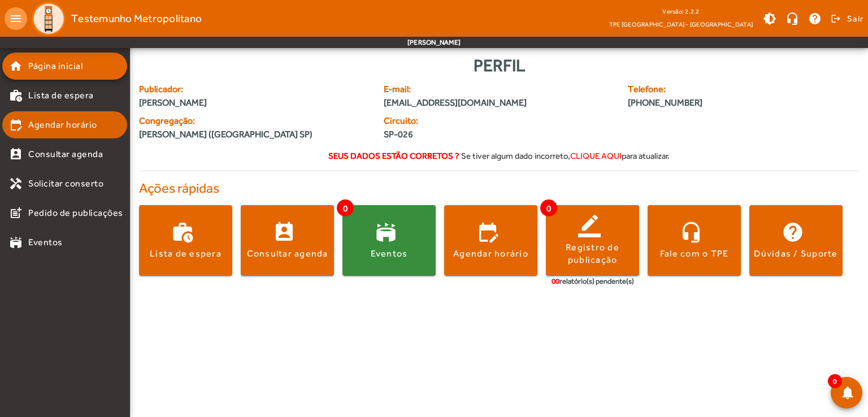 The width and height of the screenshot is (868, 417). I want to click on div: Dúvidas / Suporte, so click(795, 254).